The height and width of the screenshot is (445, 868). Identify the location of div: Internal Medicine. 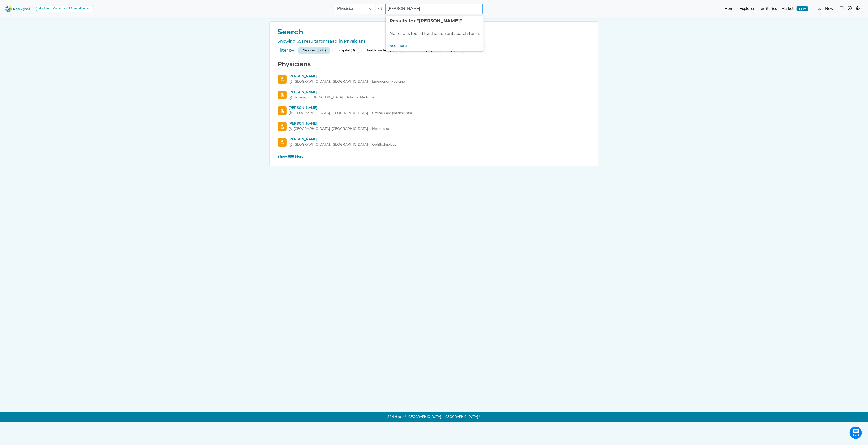
(331, 98).